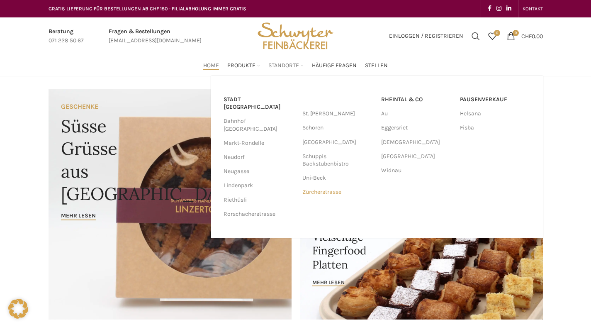 This screenshot has width=591, height=327. What do you see at coordinates (492, 36) in the screenshot?
I see `div: Meine Wunschliste` at bounding box center [492, 36].